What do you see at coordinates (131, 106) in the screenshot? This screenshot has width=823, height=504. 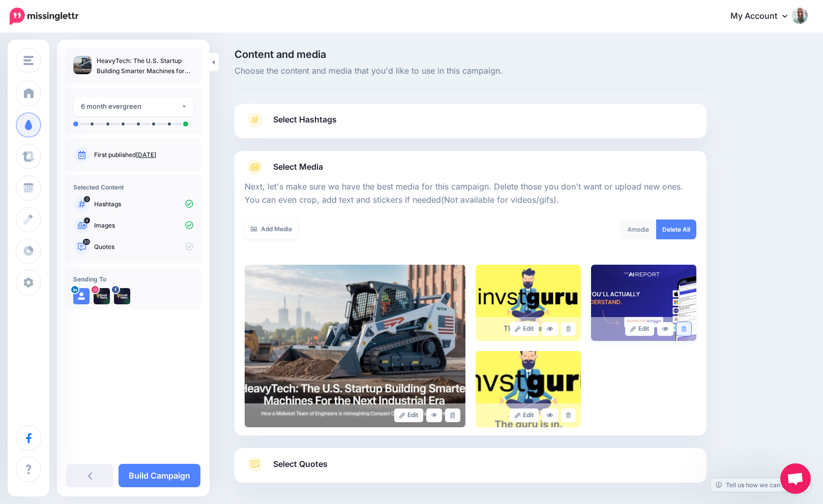 I see `div: 6 month evergreen` at bounding box center [131, 106].